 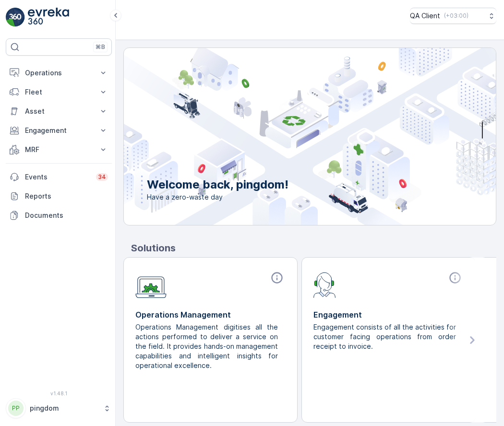 What do you see at coordinates (66, 215) in the screenshot?
I see `p: Documents` at bounding box center [66, 215].